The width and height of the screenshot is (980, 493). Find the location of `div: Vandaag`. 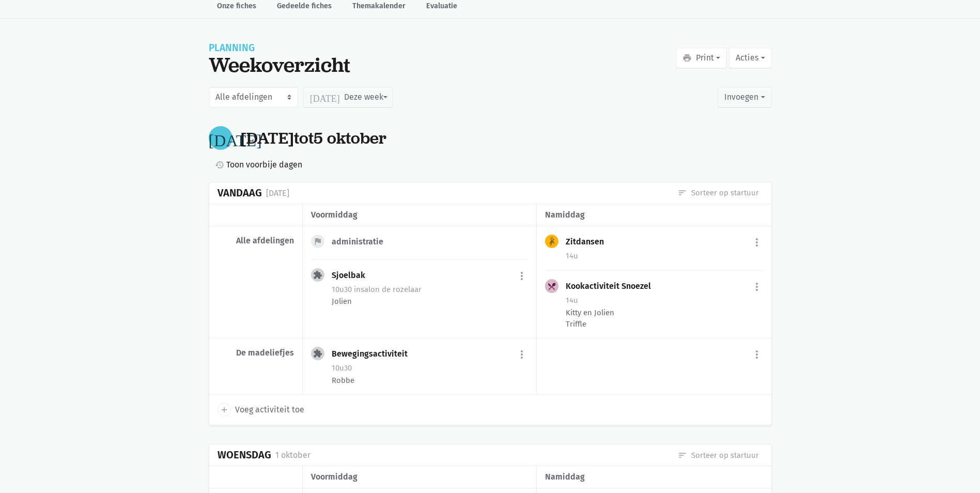

div: Vandaag is located at coordinates (239, 193).